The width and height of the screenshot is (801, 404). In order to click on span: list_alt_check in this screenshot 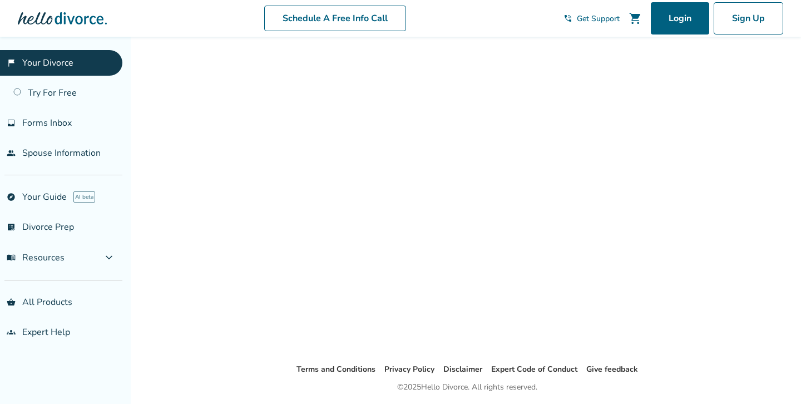, I will do `click(11, 227)`.